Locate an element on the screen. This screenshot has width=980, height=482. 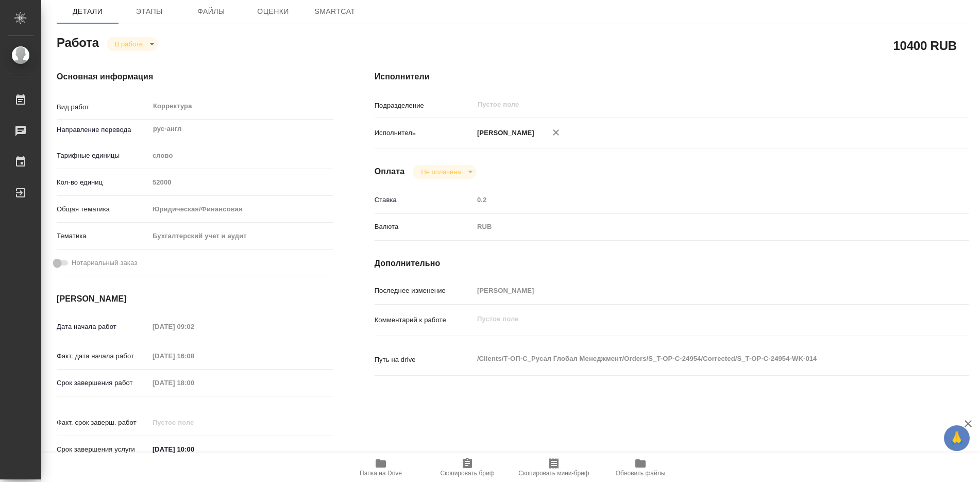
p: Последнее изменение is located at coordinates (424, 291).